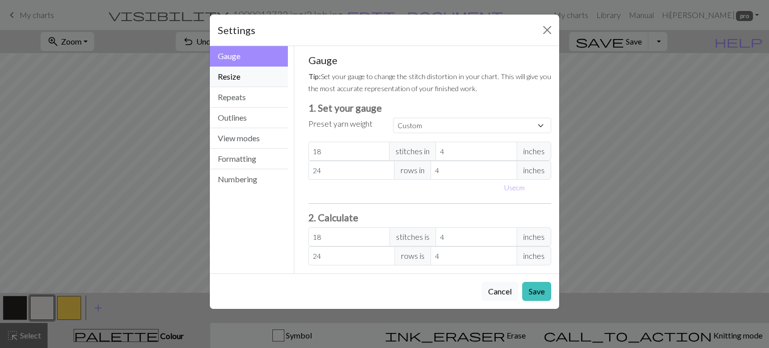 The height and width of the screenshot is (348, 769). I want to click on button: Close, so click(547, 30).